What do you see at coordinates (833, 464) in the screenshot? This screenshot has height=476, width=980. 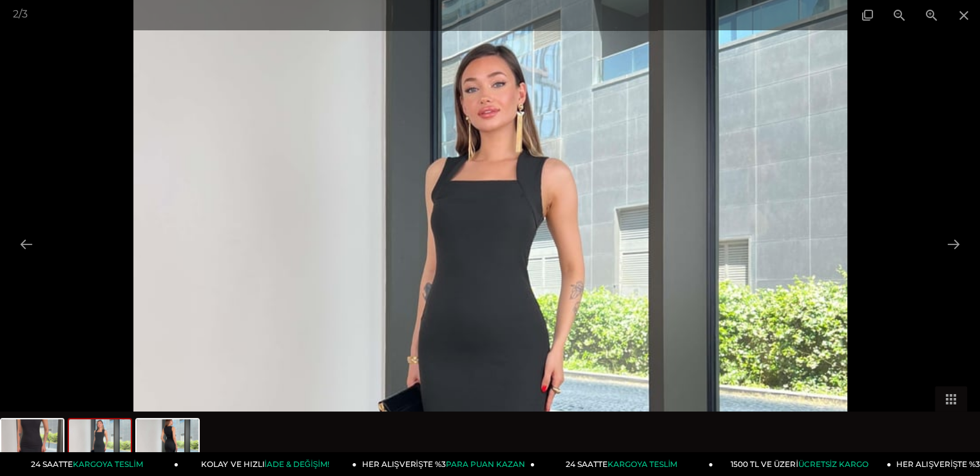 I see `span: ÜCRETSİZ KARGO` at bounding box center [833, 464].